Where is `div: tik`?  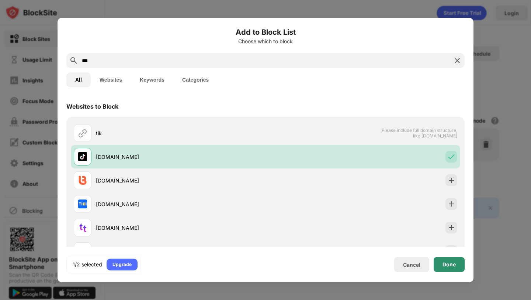
div: tik is located at coordinates (181, 133).